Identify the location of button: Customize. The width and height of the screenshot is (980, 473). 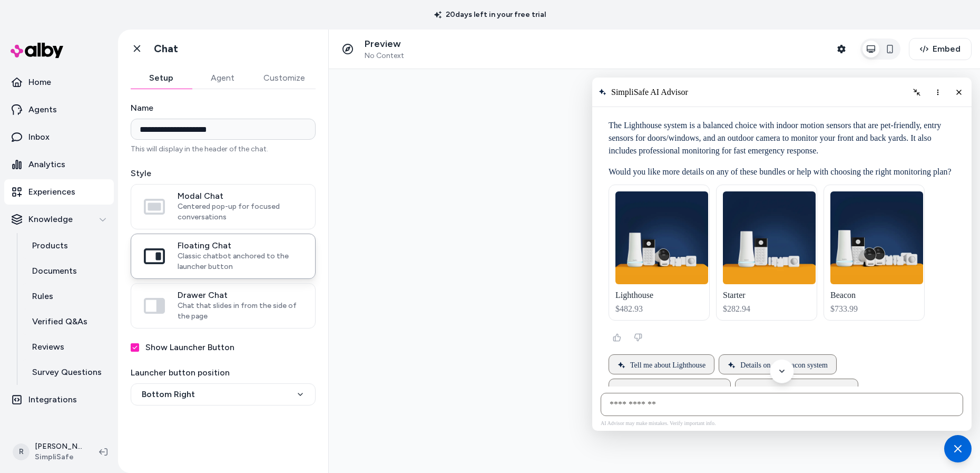
(284, 78).